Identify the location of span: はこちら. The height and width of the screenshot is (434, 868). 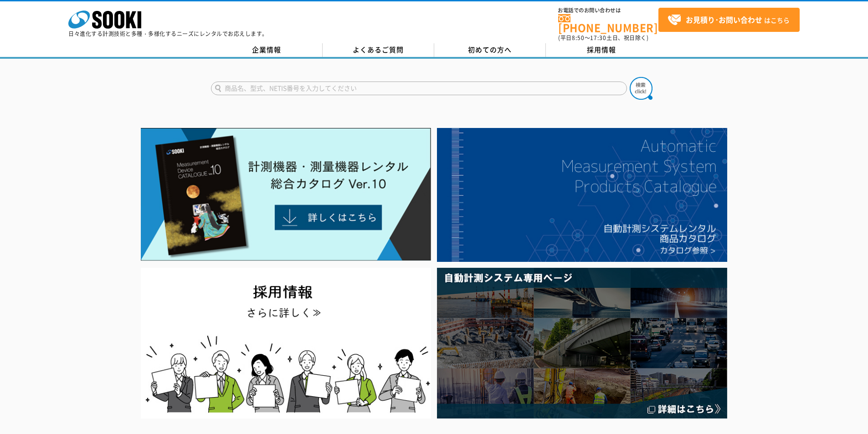
(728, 20).